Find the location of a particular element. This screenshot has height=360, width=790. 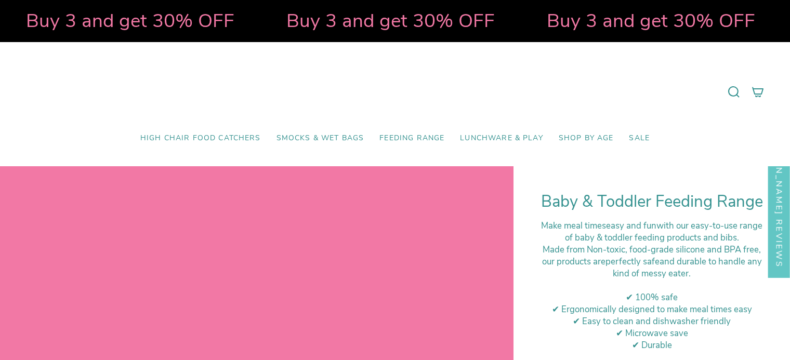

strong: perfectly safe is located at coordinates (632, 261).